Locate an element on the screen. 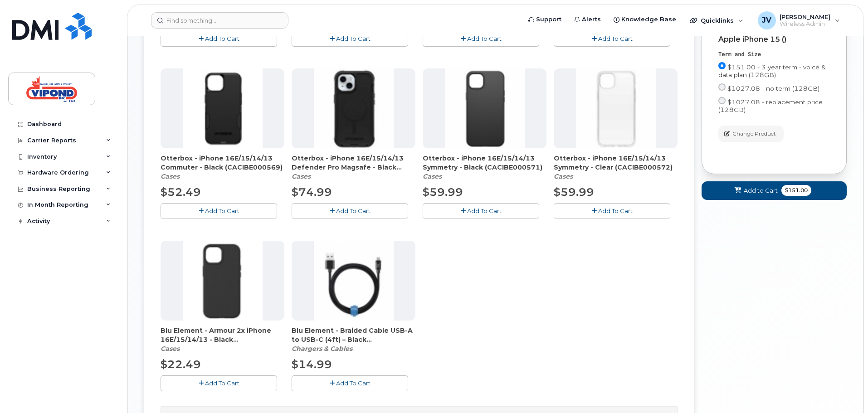 This screenshot has height=413, width=868. img: accessory36920.JPG is located at coordinates (223, 109).